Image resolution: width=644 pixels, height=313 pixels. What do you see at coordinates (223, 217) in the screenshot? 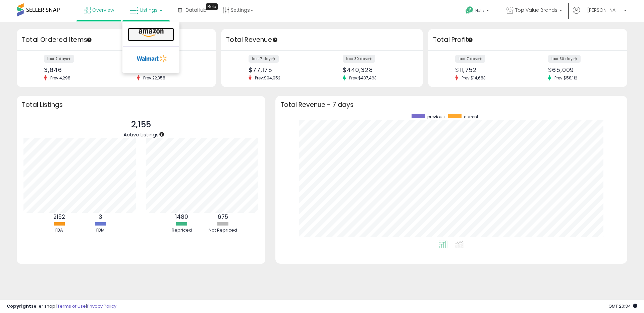
I see `b: 675` at bounding box center [223, 217].